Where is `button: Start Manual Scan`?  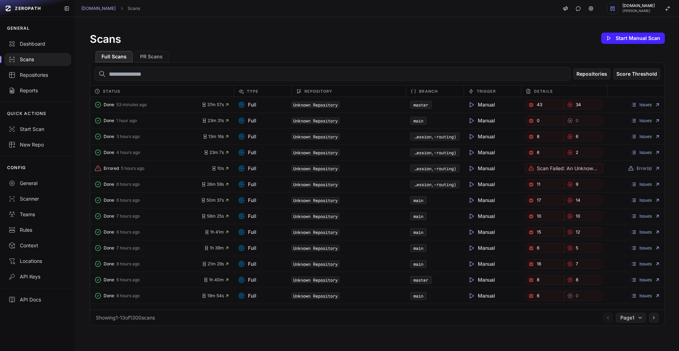 button: Start Manual Scan is located at coordinates (633, 38).